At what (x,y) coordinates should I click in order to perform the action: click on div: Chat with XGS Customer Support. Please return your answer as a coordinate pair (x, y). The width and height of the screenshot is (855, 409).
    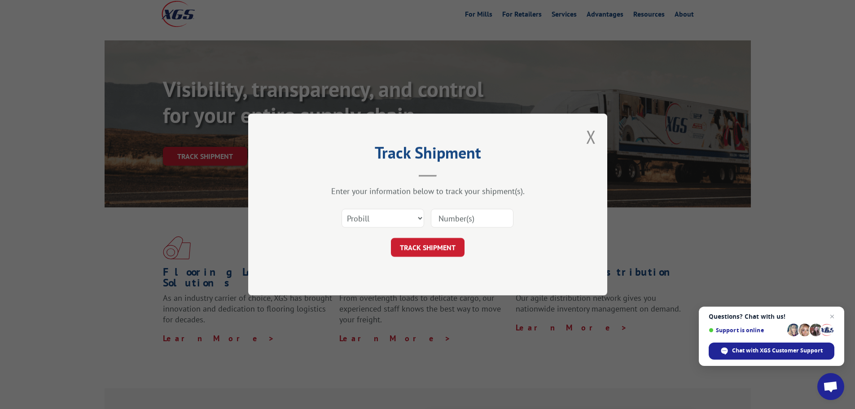
    Looking at the image, I should click on (771, 351).